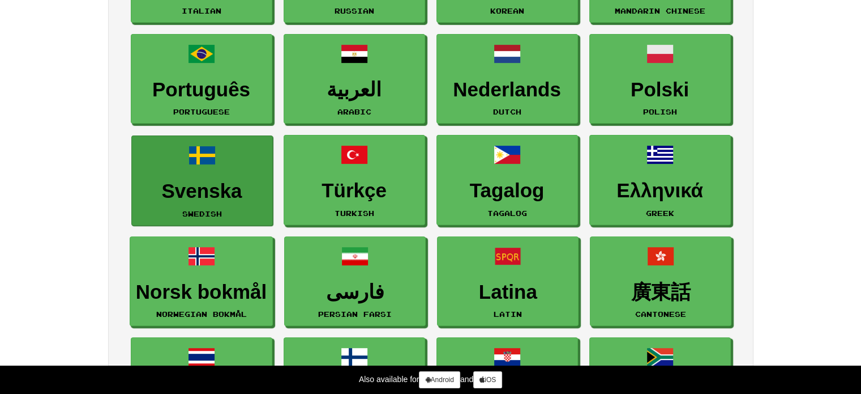  What do you see at coordinates (508, 281) in the screenshot?
I see `a: LatinaLatin` at bounding box center [508, 281].